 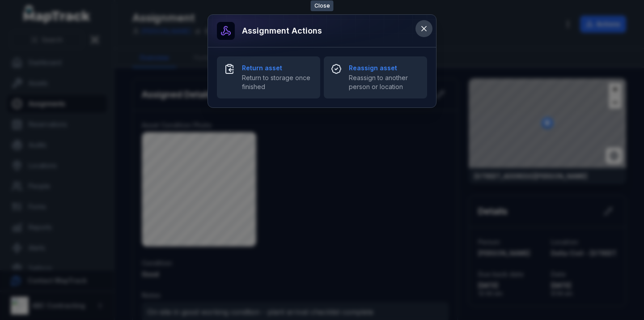 I want to click on h3: Assignment actions, so click(x=282, y=31).